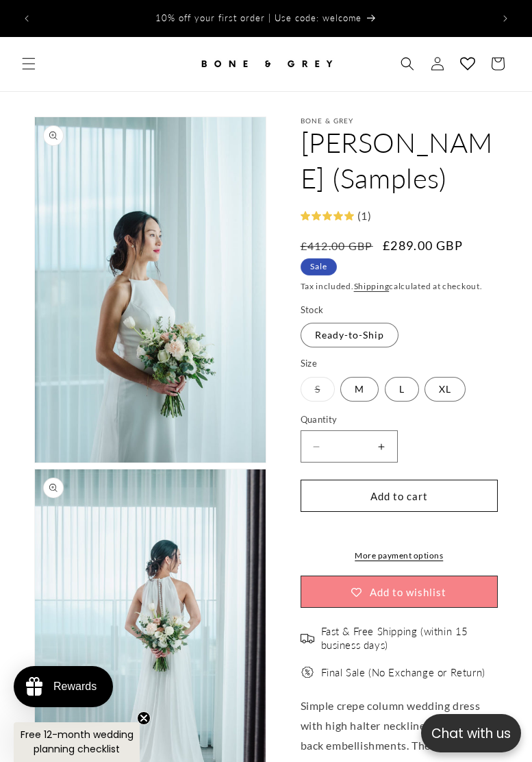  Describe the element at coordinates (410, 638) in the screenshot. I see `span: Fast & Free Shipping (within 15 business days)` at that location.